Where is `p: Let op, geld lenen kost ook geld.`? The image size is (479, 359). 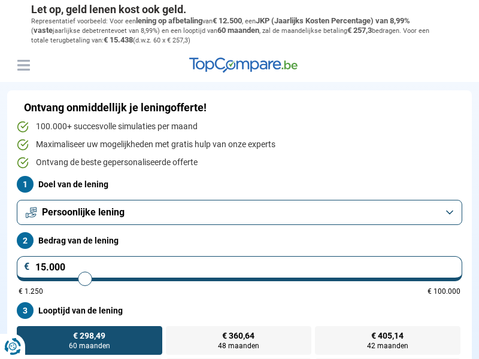 p: Let op, geld lenen kost ook geld. is located at coordinates (239, 10).